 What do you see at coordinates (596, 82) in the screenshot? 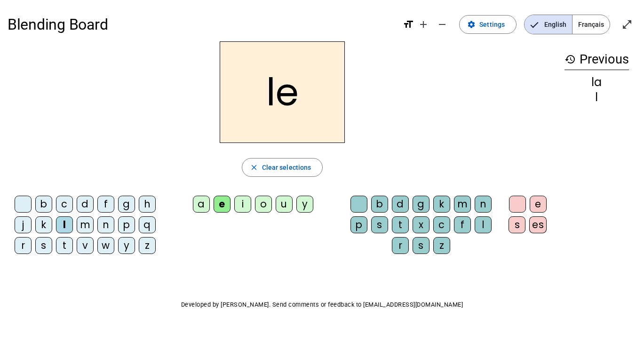
I see `div: la` at bounding box center [596, 82].